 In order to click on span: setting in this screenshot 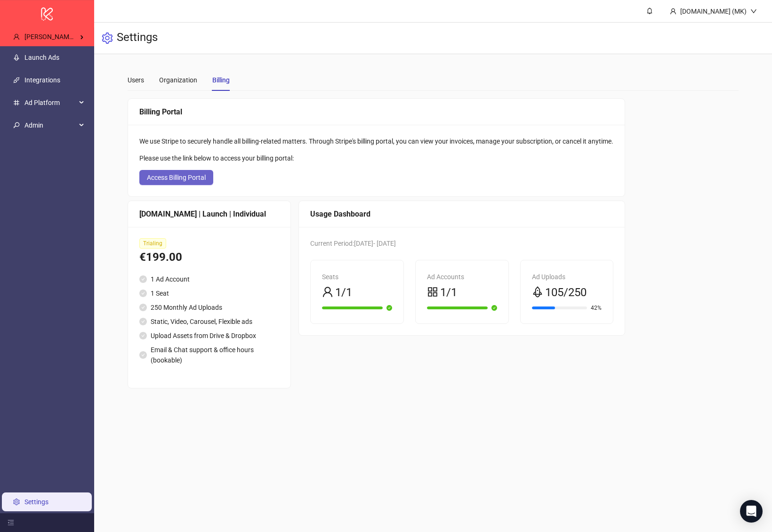, I will do `click(107, 38)`.